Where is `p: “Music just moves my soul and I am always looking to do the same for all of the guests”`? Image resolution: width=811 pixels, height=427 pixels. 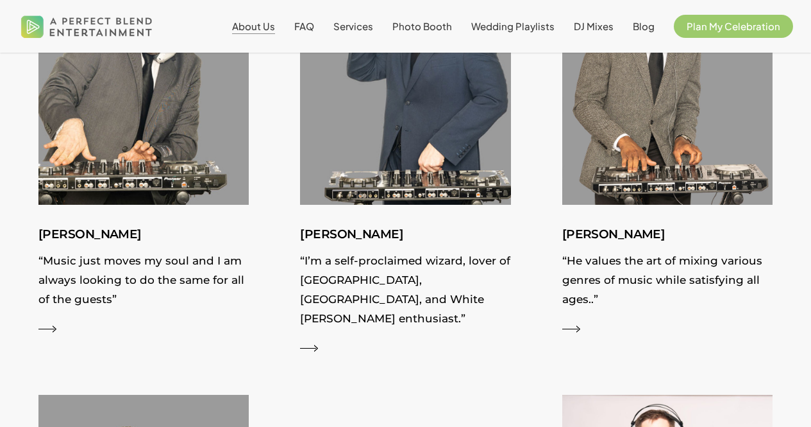 p: “Music just moves my soul and I am always looking to do the same for all of the guests” is located at coordinates (144, 283).